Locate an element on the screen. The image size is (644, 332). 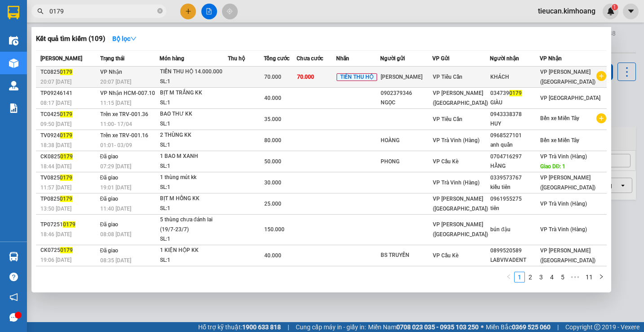
div: BỊT M TRẮNG KK is located at coordinates (194, 93).